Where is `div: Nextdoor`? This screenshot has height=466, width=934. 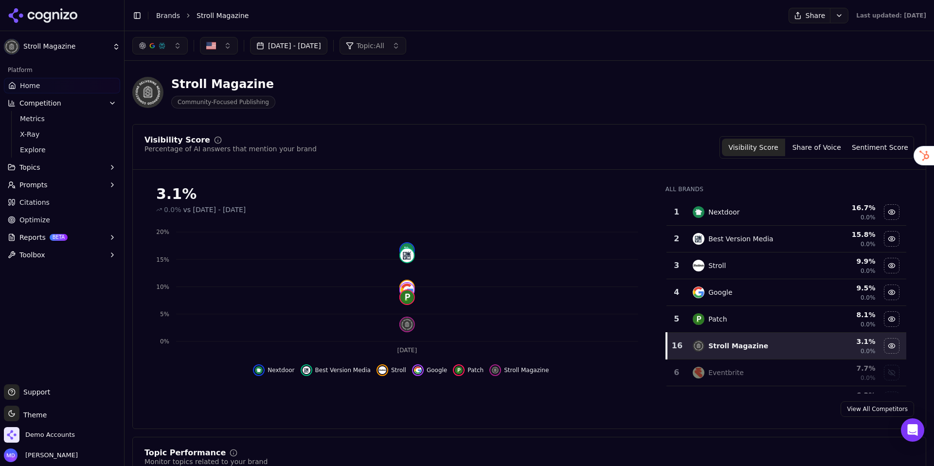
div: Nextdoor is located at coordinates (724, 212).